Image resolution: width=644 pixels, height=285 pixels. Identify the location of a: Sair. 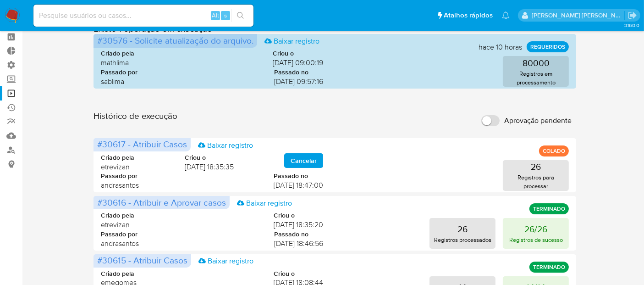
(632, 15).